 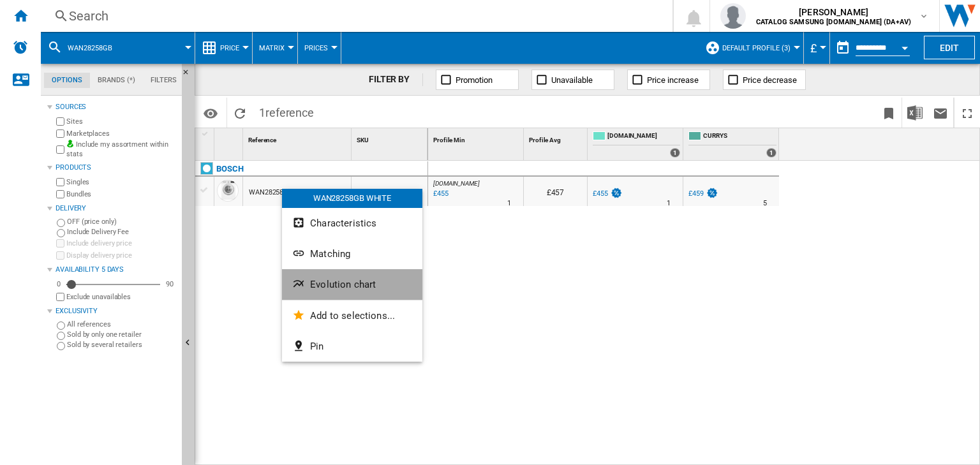 What do you see at coordinates (352, 199) in the screenshot?
I see `div: WAN28258GB WHITE` at bounding box center [352, 199].